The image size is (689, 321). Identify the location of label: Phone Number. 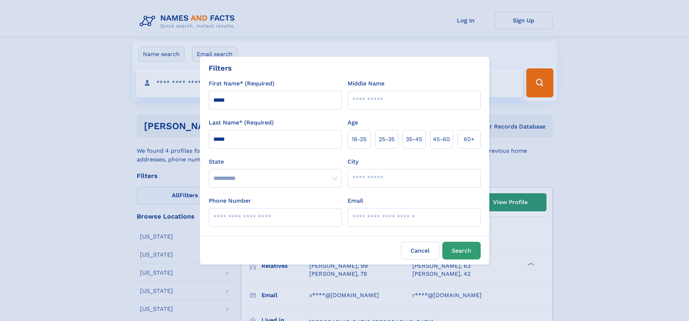
(230, 201).